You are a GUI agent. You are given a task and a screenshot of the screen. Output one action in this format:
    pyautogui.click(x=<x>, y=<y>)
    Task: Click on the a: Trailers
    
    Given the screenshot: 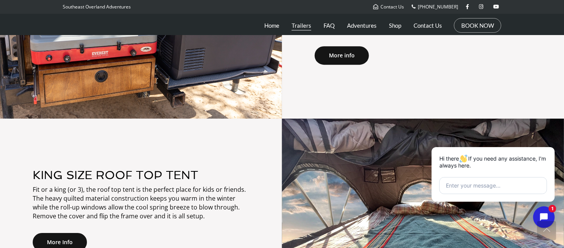 What is the action you would take?
    pyautogui.click(x=301, y=25)
    